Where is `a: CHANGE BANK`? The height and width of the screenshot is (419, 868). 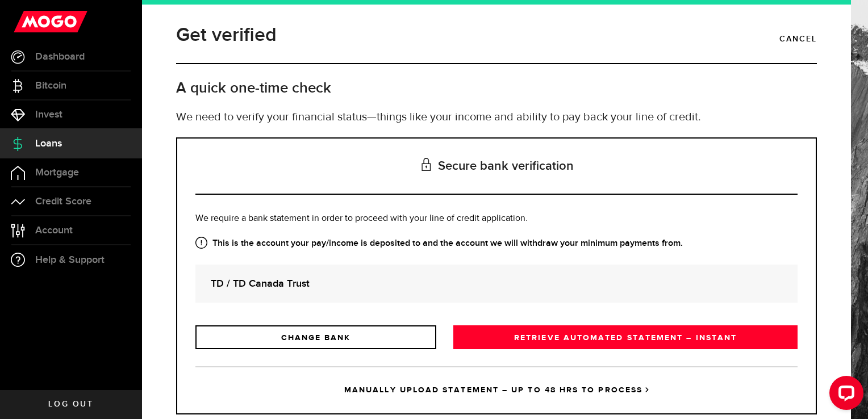
a: CHANGE BANK is located at coordinates (316, 337).